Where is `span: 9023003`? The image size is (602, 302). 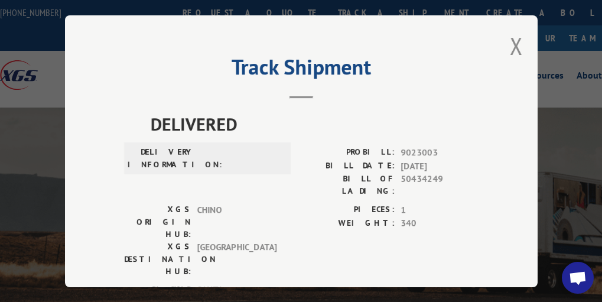
span: 9023003 is located at coordinates (439, 152).